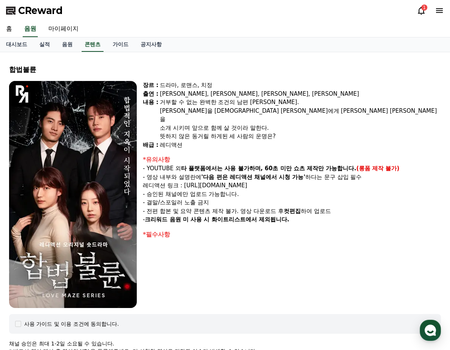 The image size is (450, 350). What do you see at coordinates (301, 136) in the screenshot?
I see `div: 뜻하지 않은 동거릴 하게된 세 사람의 운명은?` at bounding box center [301, 136].